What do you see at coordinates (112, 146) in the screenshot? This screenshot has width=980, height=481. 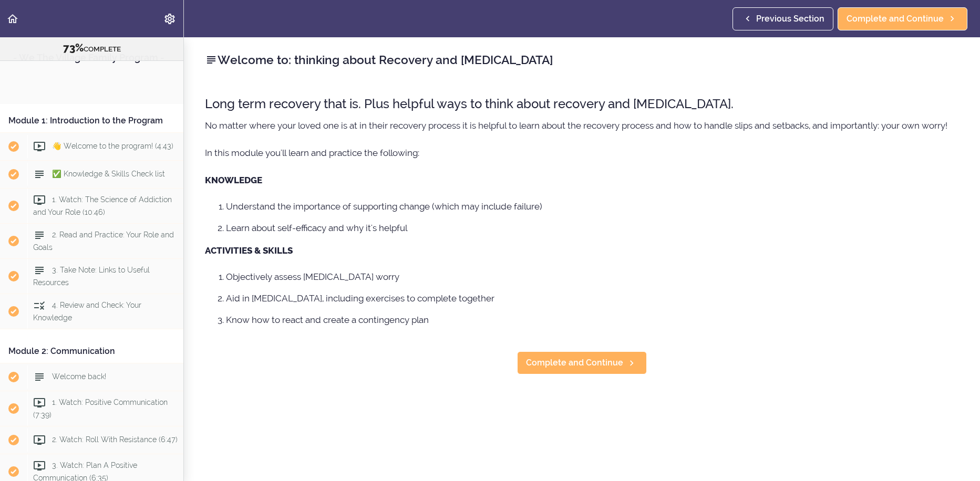 I see `span: 👋 Welcome to the program! (4:43)` at bounding box center [112, 146].